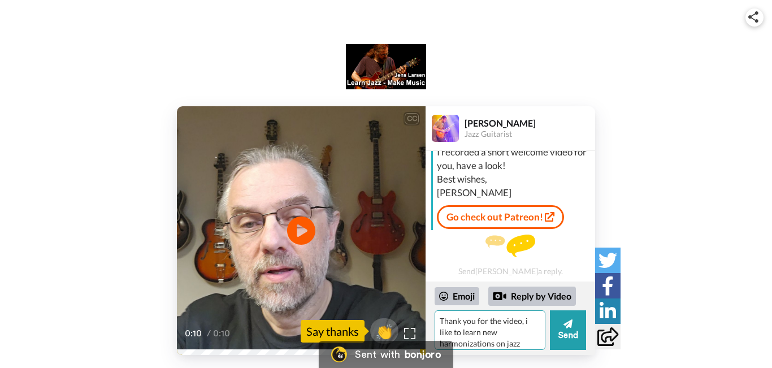 Image resolution: width=772 pixels, height=368 pixels. Describe the element at coordinates (411, 119) in the screenshot. I see `div: CC` at that location.